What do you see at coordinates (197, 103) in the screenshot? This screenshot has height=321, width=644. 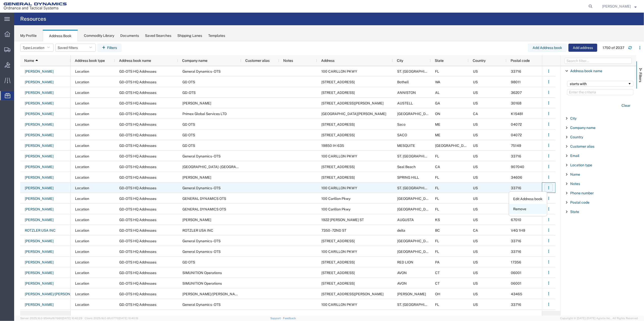 I see `span: CZARNOWSKI` at bounding box center [197, 103].